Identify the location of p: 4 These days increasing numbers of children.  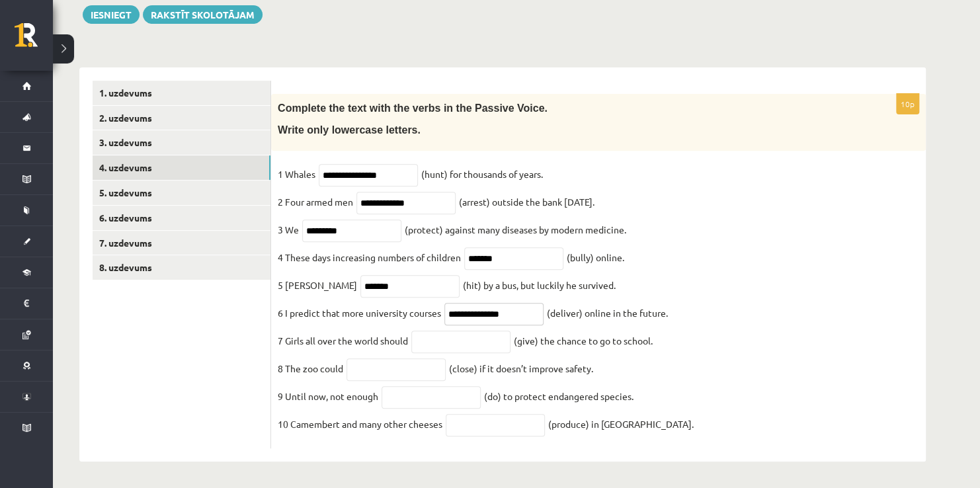
(369, 257).